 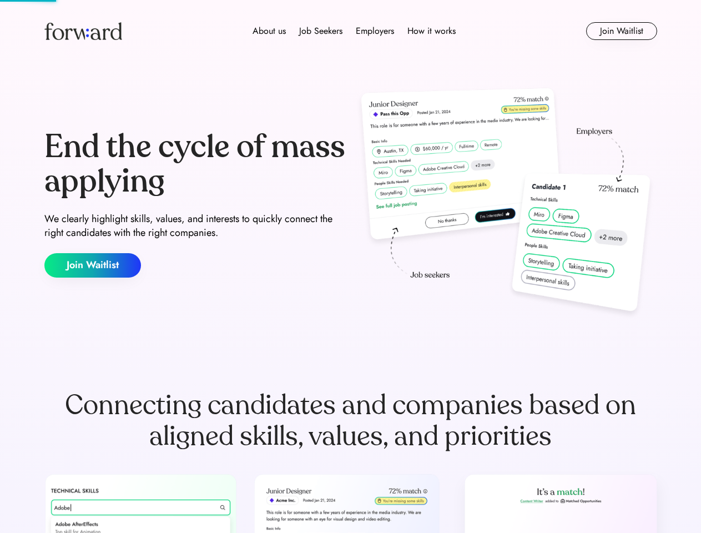 What do you see at coordinates (269, 31) in the screenshot?
I see `div: About us` at bounding box center [269, 31].